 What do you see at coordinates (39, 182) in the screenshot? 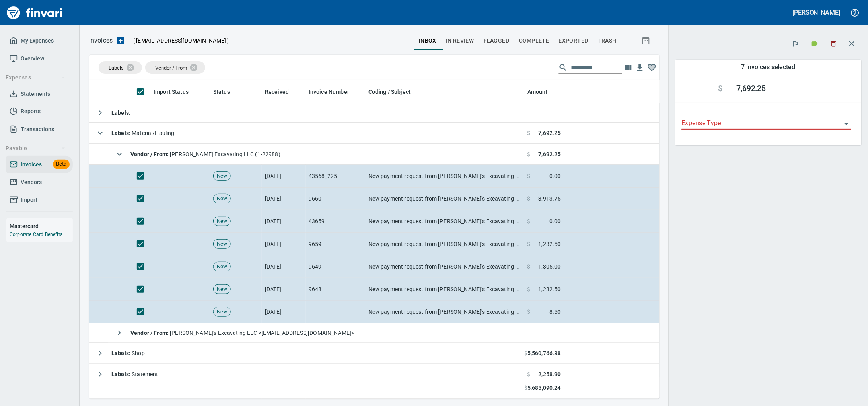
I see `a: Vendors` at bounding box center [39, 182].